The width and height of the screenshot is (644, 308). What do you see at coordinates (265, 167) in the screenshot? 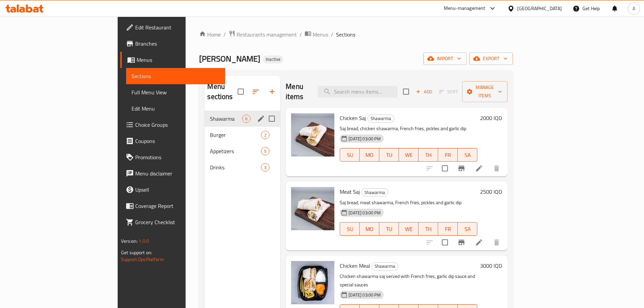
I see `div: items` at bounding box center [265, 167].